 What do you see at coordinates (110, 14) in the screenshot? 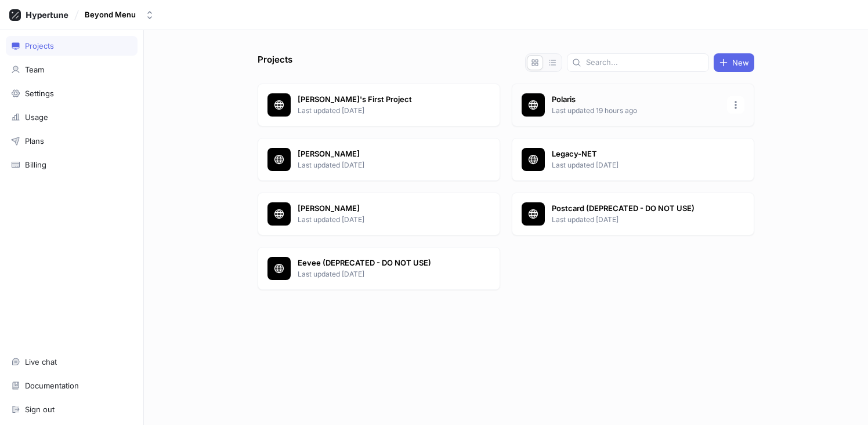
I see `div: Beyond Menu` at bounding box center [110, 14].